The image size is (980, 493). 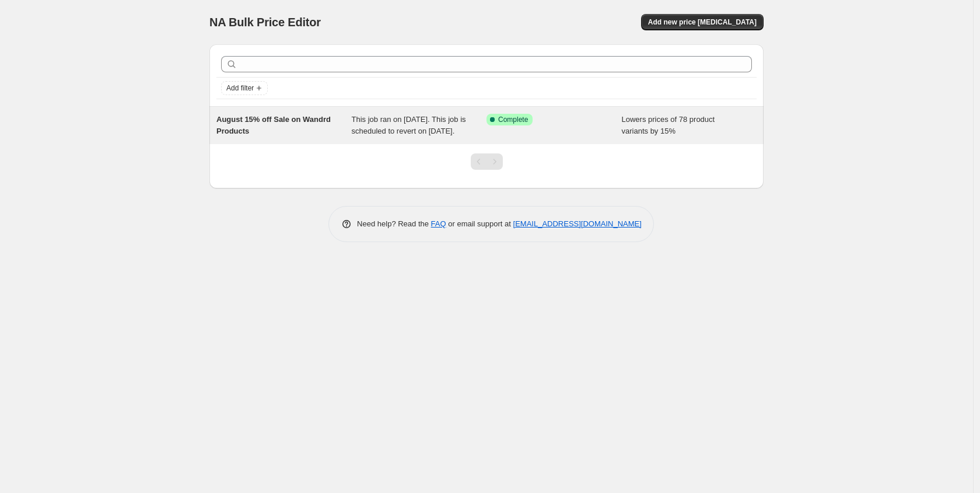 I want to click on a: FAQ, so click(x=439, y=224).